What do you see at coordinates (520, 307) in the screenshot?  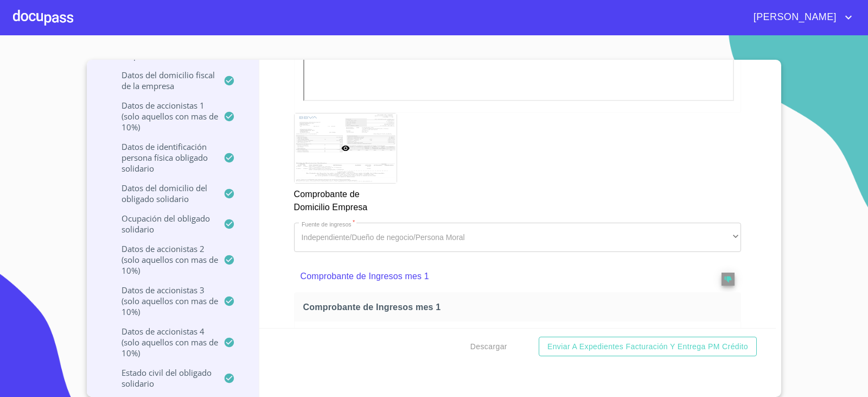 I see `span: Comprobante de Ingresos mes 1` at bounding box center [520, 307].